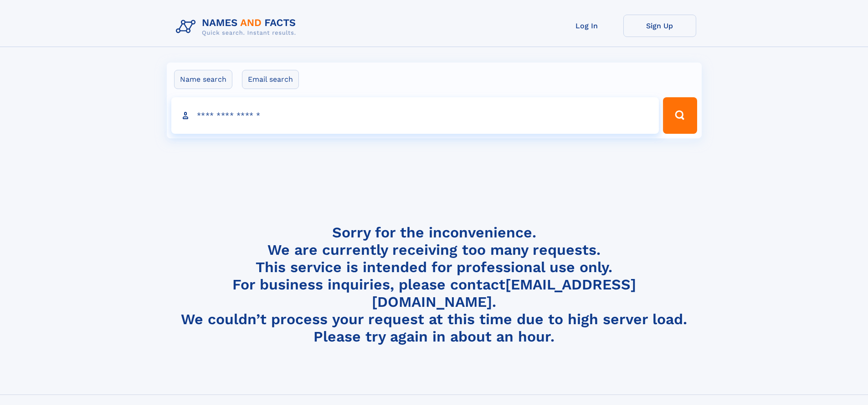  What do you see at coordinates (238, 27) in the screenshot?
I see `img: Logo Names and Facts` at bounding box center [238, 27].